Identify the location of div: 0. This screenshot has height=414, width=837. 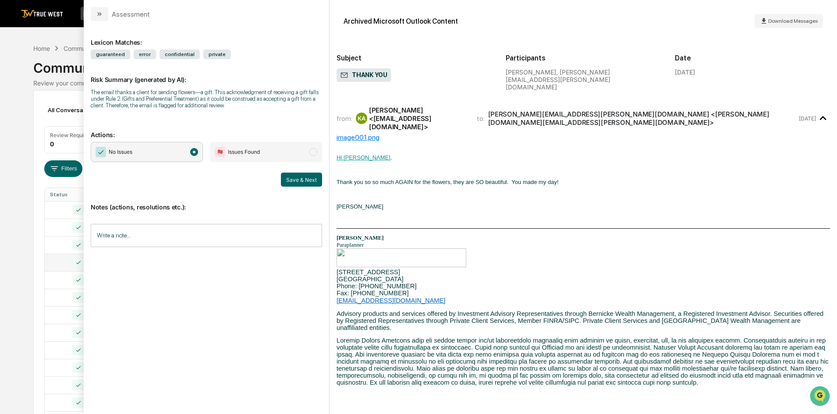
(52, 144).